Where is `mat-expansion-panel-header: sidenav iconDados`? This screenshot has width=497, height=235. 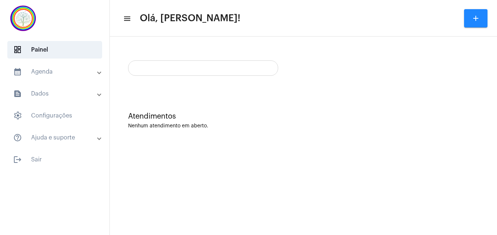 mat-expansion-panel-header: sidenav iconDados is located at coordinates (57, 94).